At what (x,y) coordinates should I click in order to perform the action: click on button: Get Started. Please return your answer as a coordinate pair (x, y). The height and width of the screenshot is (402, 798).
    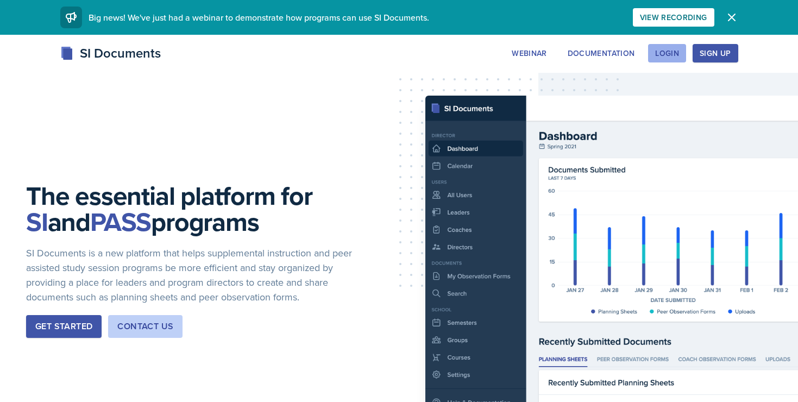
    Looking at the image, I should click on (64, 327).